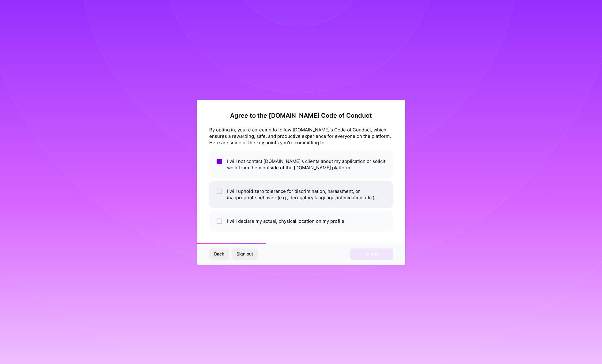  I want to click on span: Sign out, so click(245, 254).